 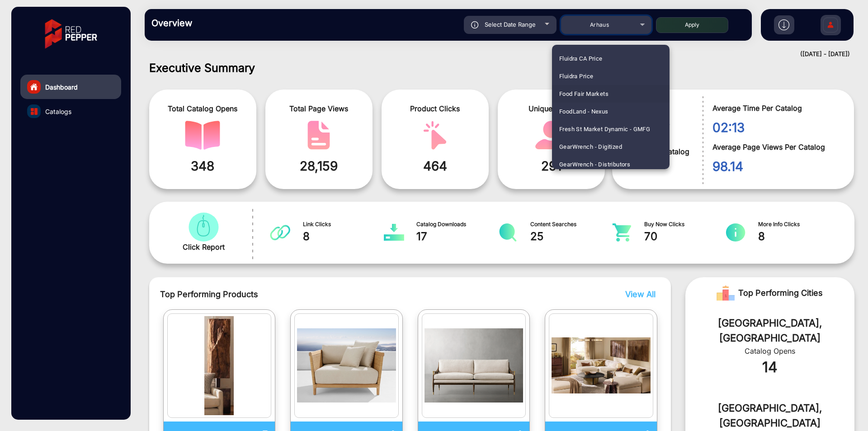 What do you see at coordinates (605, 129) in the screenshot?
I see `span: Fresh St Market Dynamic - GMFG` at bounding box center [605, 129].